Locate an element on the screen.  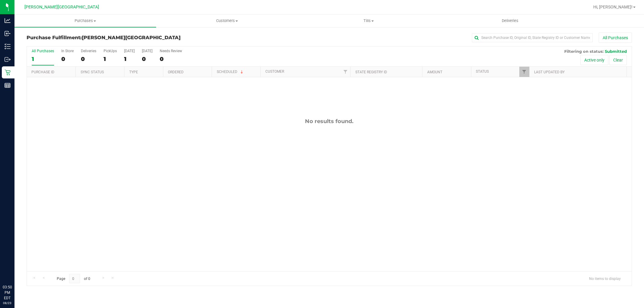
div: All Purchases is located at coordinates (43, 51).